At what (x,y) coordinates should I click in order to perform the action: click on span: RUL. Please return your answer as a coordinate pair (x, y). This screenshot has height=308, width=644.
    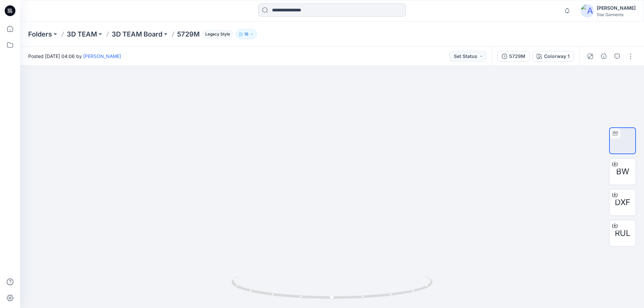
    Looking at the image, I should click on (622, 233).